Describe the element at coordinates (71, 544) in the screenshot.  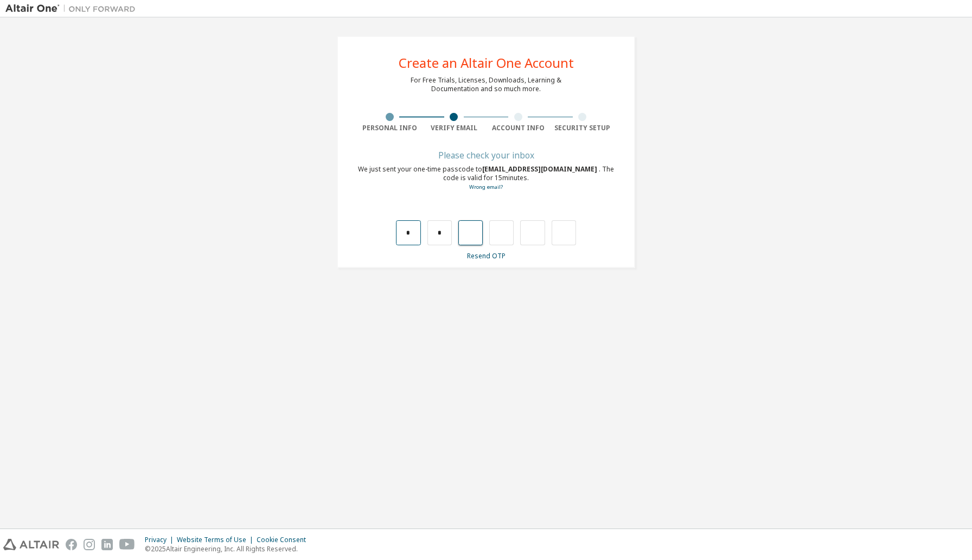
I see `img: facebook.svg` at that location.